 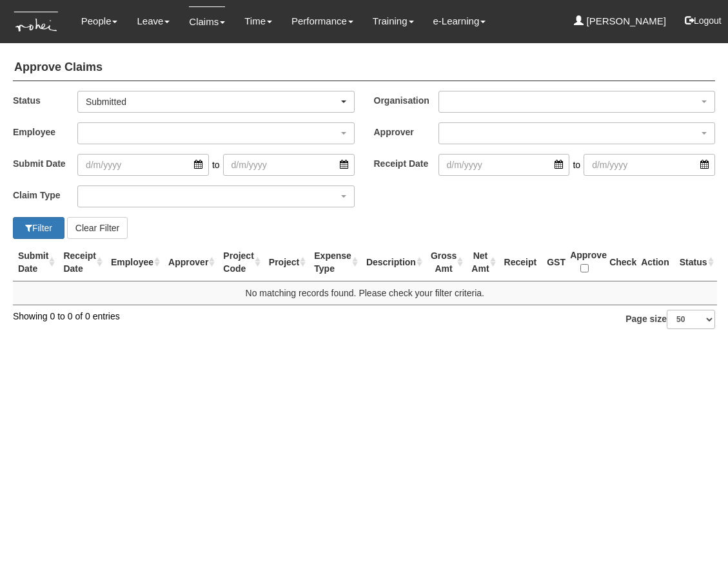 I want to click on label: Submit Date, so click(x=46, y=163).